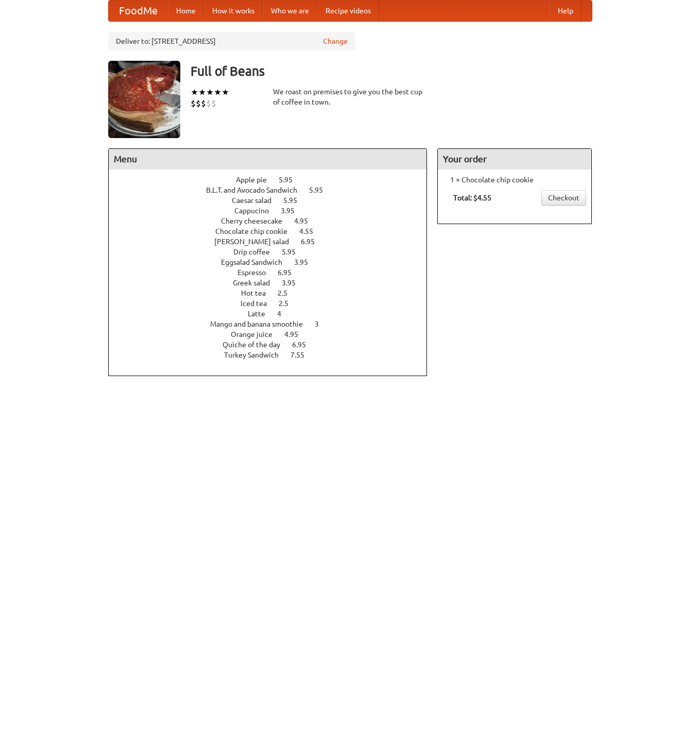  Describe the element at coordinates (391, 71) in the screenshot. I see `h3: Full of Beans` at that location.